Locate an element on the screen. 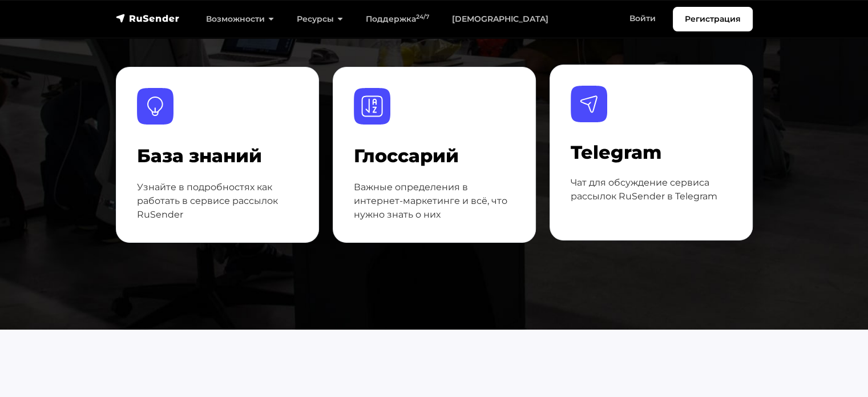 This screenshot has width=868, height=397. img: База знаний is located at coordinates (155, 106).